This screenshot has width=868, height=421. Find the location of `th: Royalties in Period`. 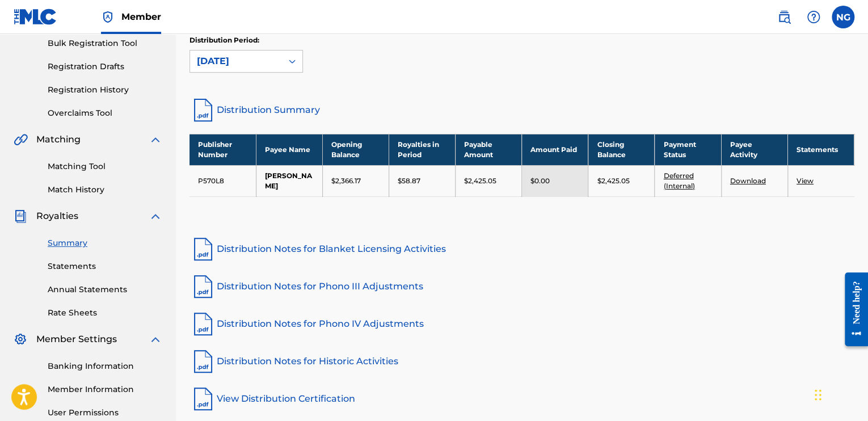

th: Royalties in Period is located at coordinates (421, 149).